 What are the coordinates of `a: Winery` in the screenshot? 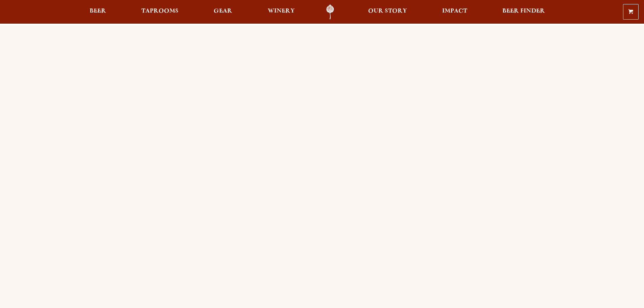 It's located at (281, 12).